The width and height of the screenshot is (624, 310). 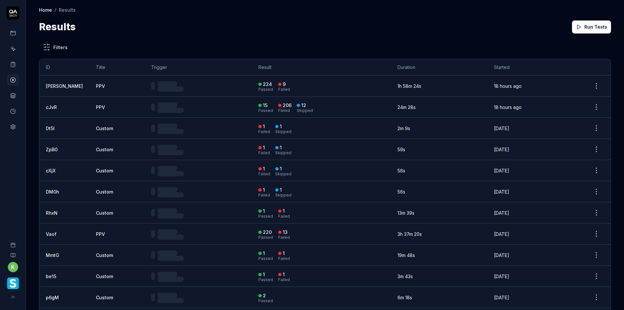 I want to click on time: 6m 18s, so click(x=405, y=297).